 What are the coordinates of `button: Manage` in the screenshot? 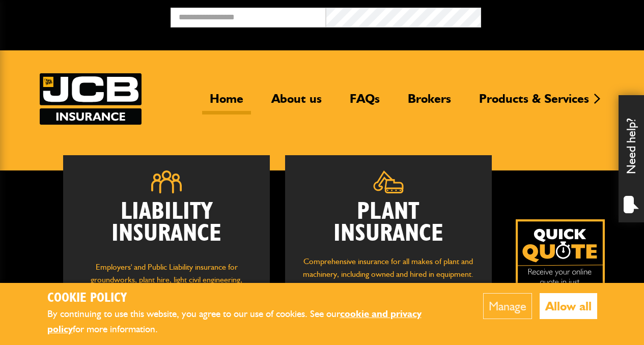 It's located at (507, 306).